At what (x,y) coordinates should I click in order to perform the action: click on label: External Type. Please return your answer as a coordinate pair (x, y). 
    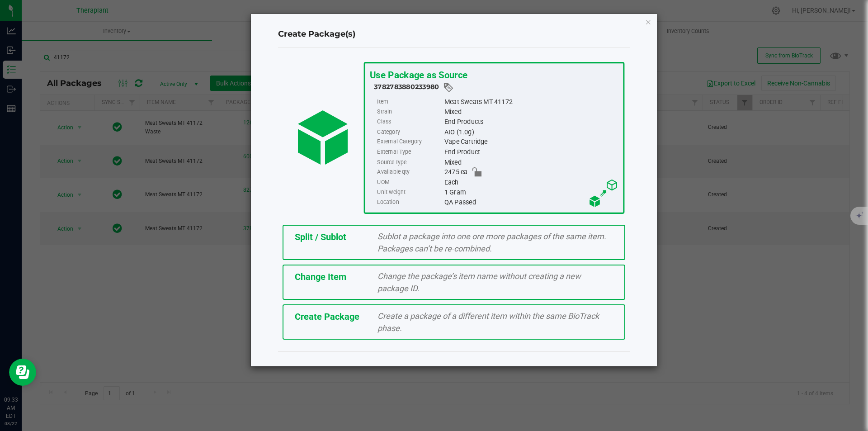
    Looking at the image, I should click on (409, 152).